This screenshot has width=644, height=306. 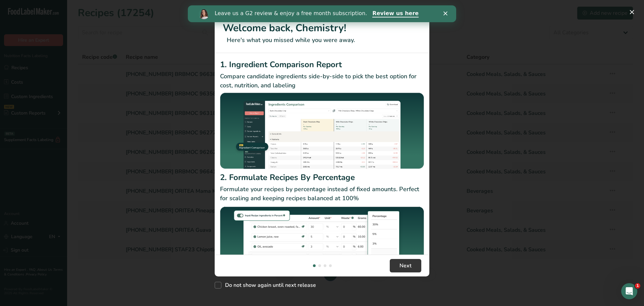 What do you see at coordinates (322, 28) in the screenshot?
I see `h1: Welcome back, Chemistry!` at bounding box center [322, 28].